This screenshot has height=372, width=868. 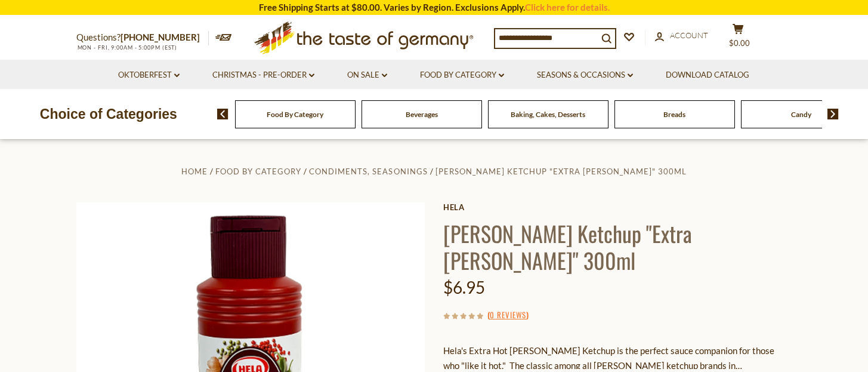 I want to click on a: Seasons & Occasions, so click(x=584, y=75).